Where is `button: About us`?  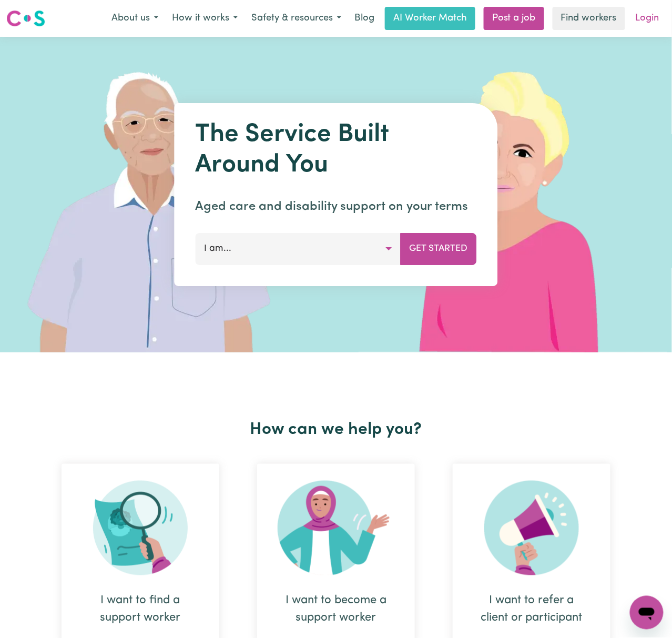 button: About us is located at coordinates (135, 18).